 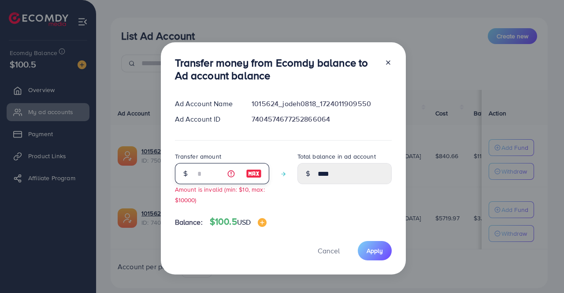 What do you see at coordinates (238, 222) in the screenshot?
I see `h4: $100.5` at bounding box center [238, 222].